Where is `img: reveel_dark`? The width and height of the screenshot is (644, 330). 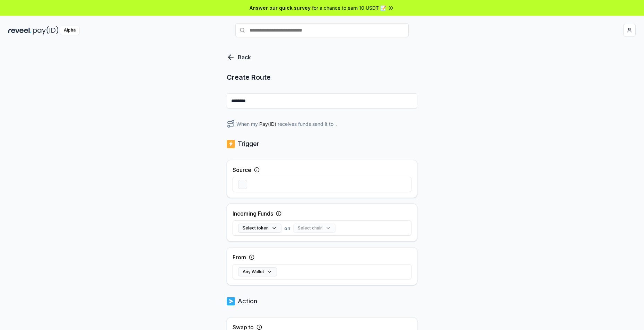
img: reveel_dark is located at coordinates (20, 30).